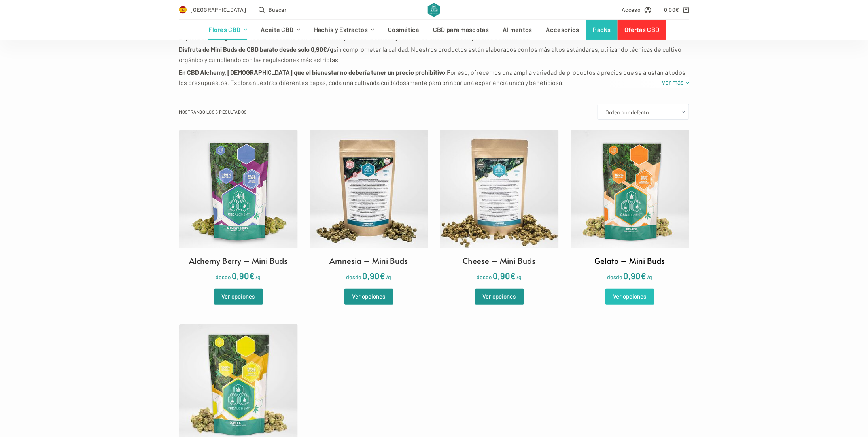  I want to click on h2: Amnesia – Mini Buds, so click(369, 260).